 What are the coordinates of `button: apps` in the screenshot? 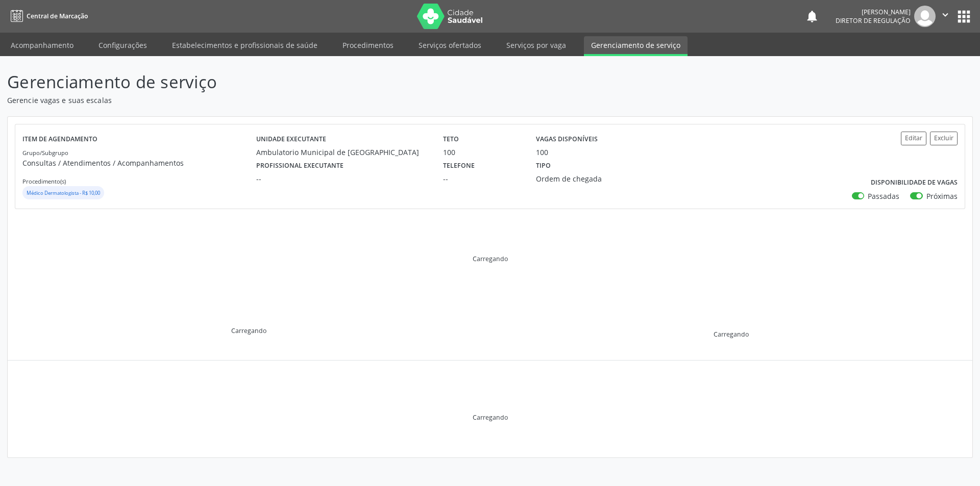 It's located at (964, 16).